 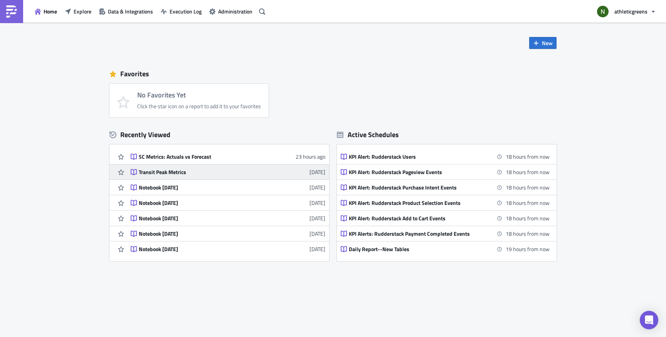 I want to click on span: Data & Integrations, so click(x=130, y=11).